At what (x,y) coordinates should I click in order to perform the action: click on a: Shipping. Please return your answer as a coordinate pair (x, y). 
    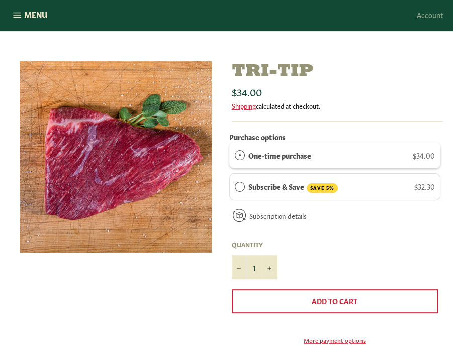
    Looking at the image, I should click on (244, 106).